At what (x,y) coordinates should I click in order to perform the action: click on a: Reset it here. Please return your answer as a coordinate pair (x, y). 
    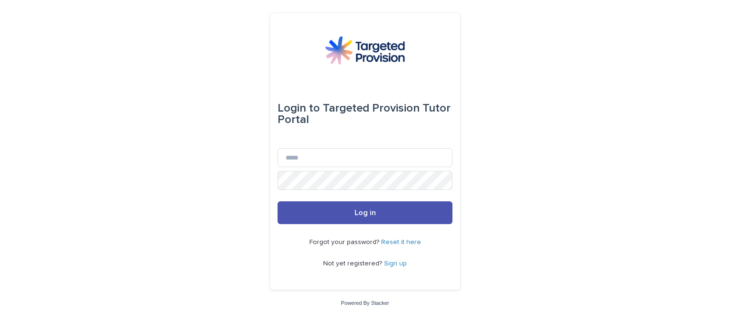
    Looking at the image, I should click on (401, 242).